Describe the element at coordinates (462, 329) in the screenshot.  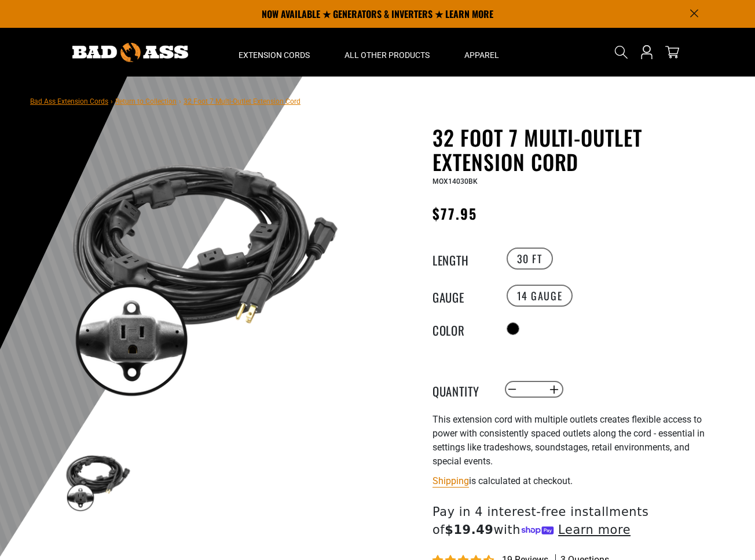
I see `legend: Color` at that location.